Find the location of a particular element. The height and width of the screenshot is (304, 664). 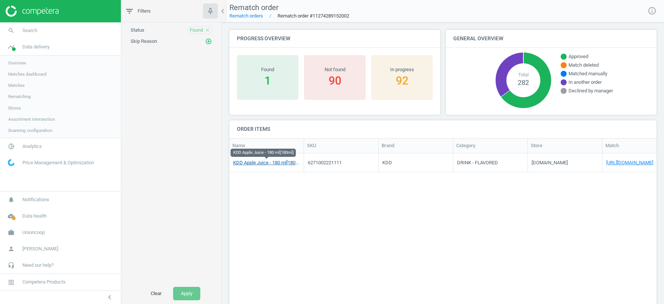

span: Rematching is located at coordinates (19, 97).